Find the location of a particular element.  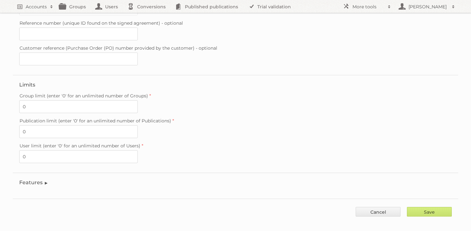

span: Group limit (enter '0' for an unlimited number of Groups) is located at coordinates (84, 96).